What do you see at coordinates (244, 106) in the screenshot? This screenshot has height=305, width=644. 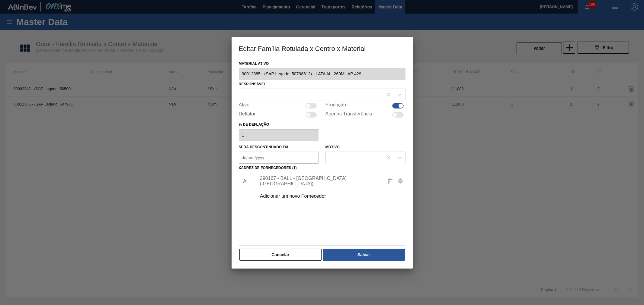 I see `label: Ativo` at bounding box center [244, 106].